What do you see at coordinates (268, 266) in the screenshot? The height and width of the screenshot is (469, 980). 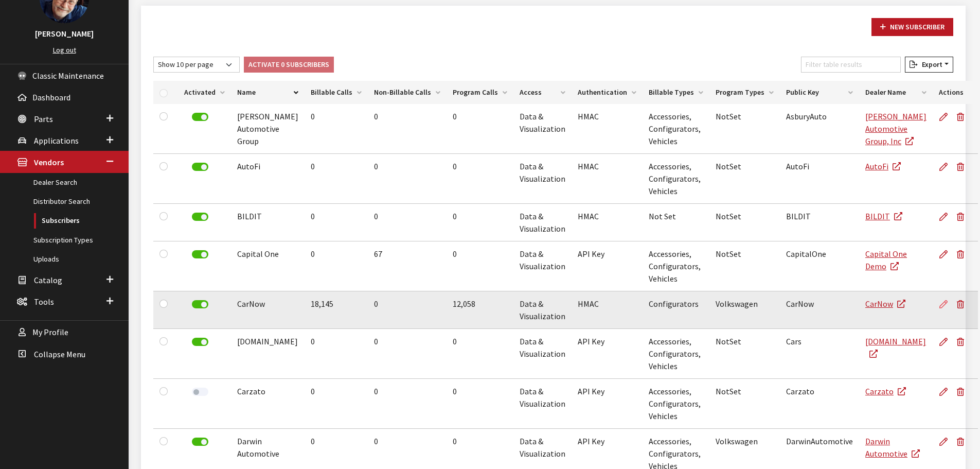 I see `td: Capital One` at bounding box center [268, 266].